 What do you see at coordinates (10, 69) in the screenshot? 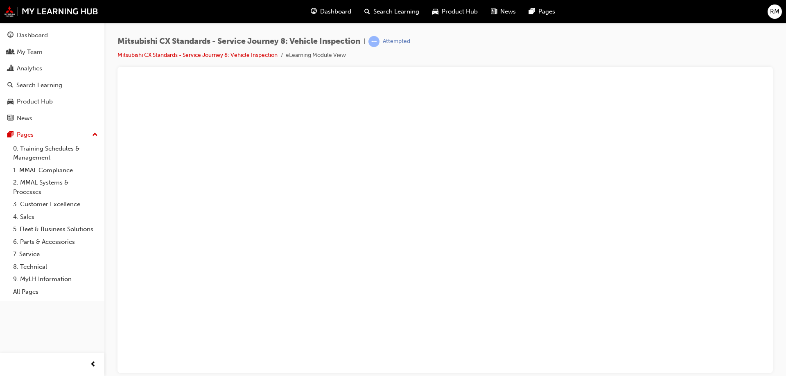
I see `span: chart-icon` at bounding box center [10, 69].